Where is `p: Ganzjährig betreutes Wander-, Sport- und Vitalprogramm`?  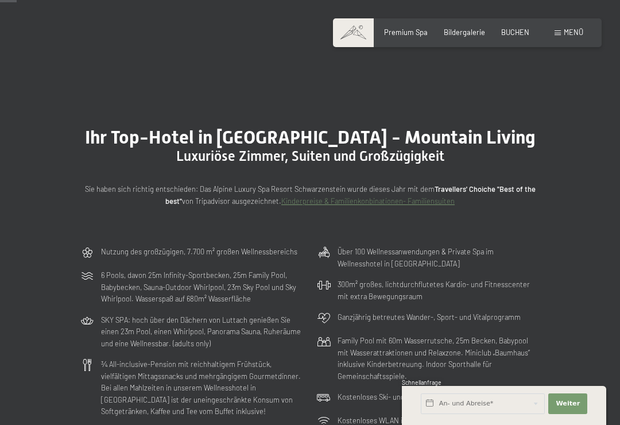 p: Ganzjährig betreutes Wander-, Sport- und Vitalprogramm is located at coordinates (429, 317).